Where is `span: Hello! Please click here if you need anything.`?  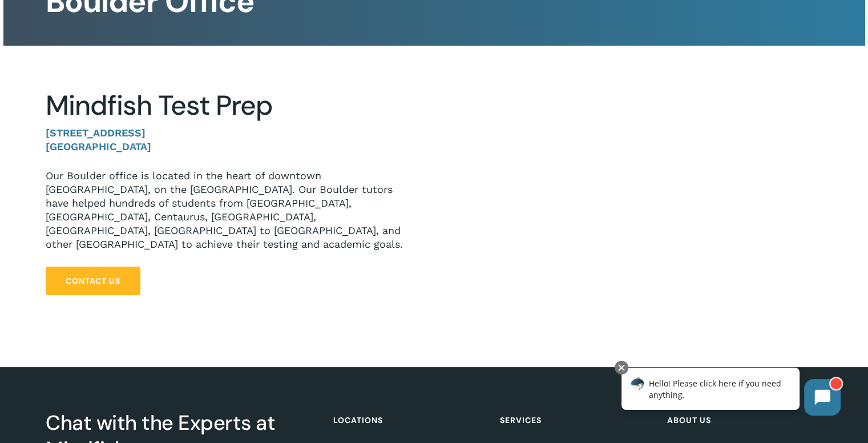 span: Hello! Please click here if you need anything. is located at coordinates (106, 30).